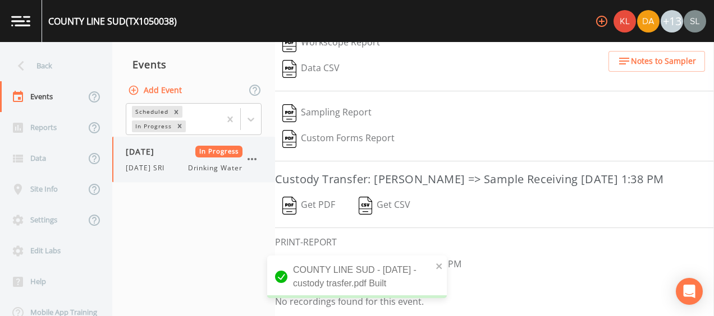  What do you see at coordinates (624, 21) in the screenshot?
I see `div: Kler Teran` at bounding box center [624, 21].